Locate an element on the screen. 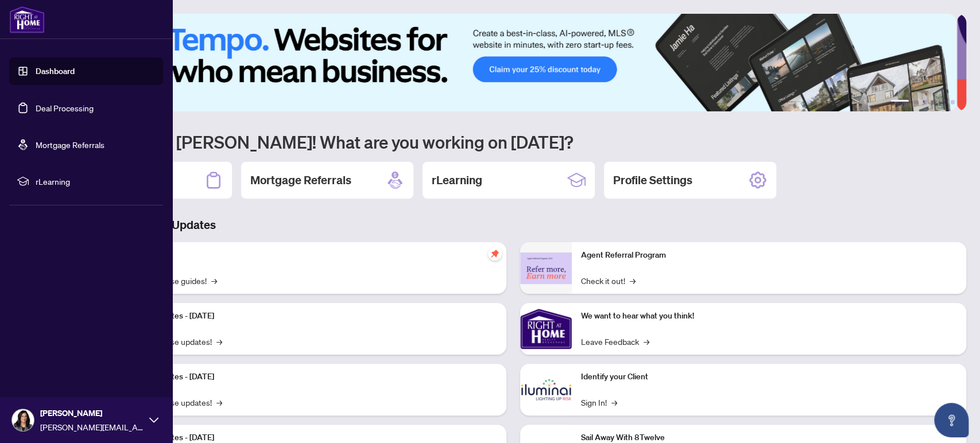 This screenshot has width=980, height=443. span: rLearning is located at coordinates (95, 181).